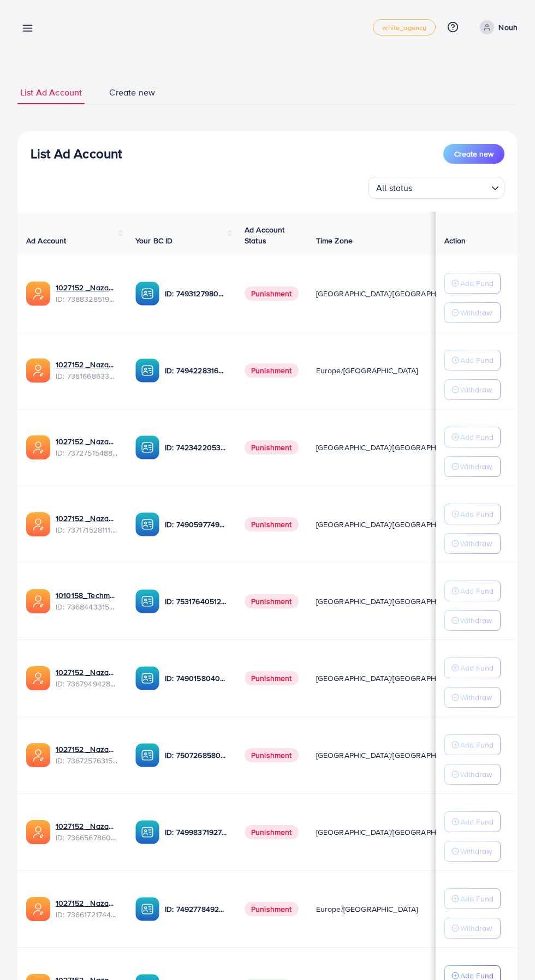 Image resolution: width=535 pixels, height=980 pixels. What do you see at coordinates (87, 826) in the screenshot?
I see `a: 1027152 _Nazaagency_0051` at bounding box center [87, 826].